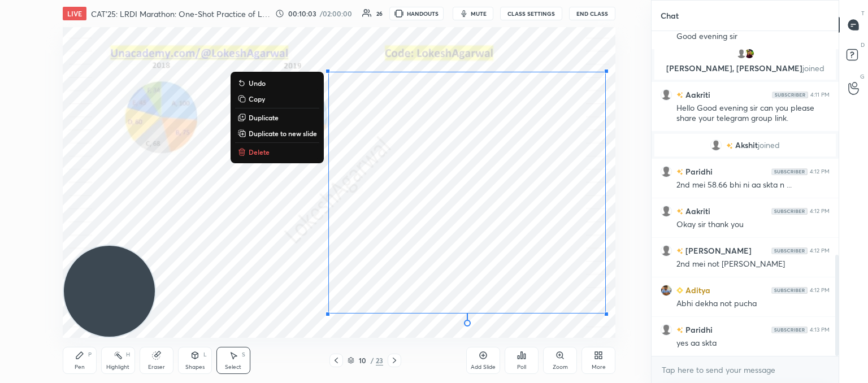 This screenshot has height=383, width=868. I want to click on div: Shapes, so click(195, 367).